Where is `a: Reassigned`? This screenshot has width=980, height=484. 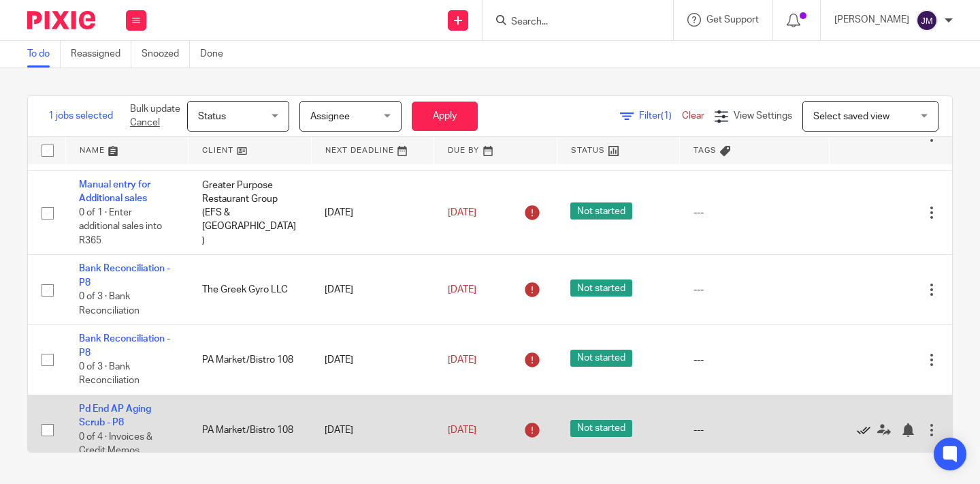 a: Reassigned is located at coordinates (100, 54).